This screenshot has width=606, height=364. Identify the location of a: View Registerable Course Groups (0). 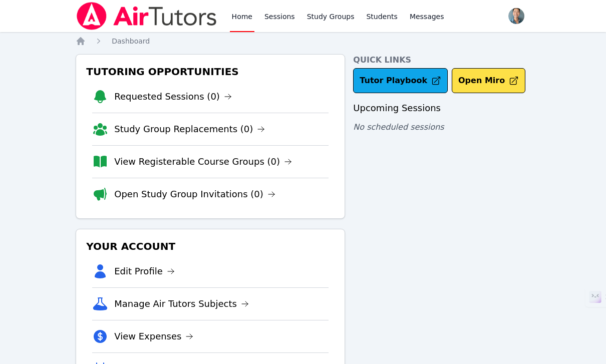
(203, 162).